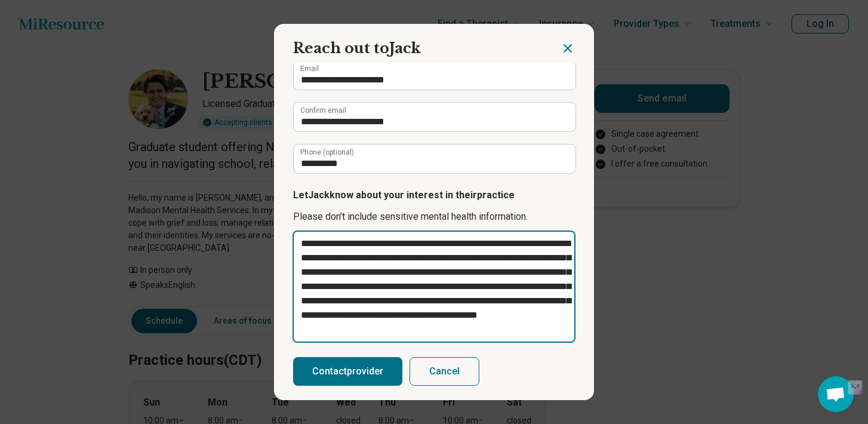  What do you see at coordinates (348, 372) in the screenshot?
I see `button: Contactprovider` at bounding box center [348, 372].